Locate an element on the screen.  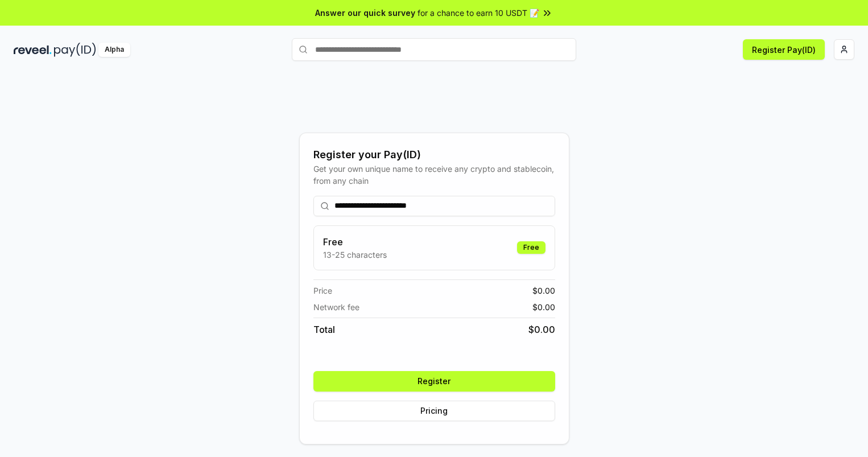
span: Network fee is located at coordinates (336, 307).